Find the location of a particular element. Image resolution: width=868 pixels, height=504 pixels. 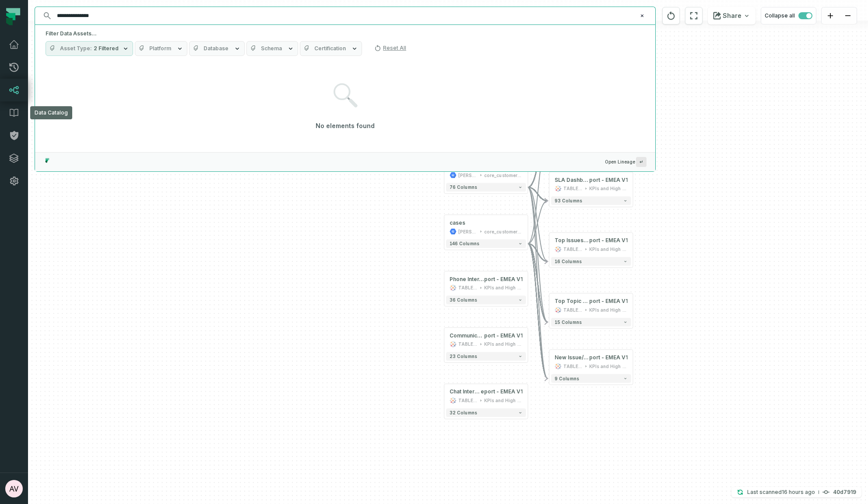

span: 146 columns is located at coordinates (463, 244).